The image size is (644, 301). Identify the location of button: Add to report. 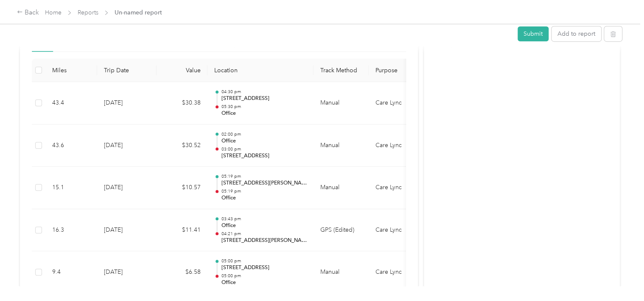
(576, 34).